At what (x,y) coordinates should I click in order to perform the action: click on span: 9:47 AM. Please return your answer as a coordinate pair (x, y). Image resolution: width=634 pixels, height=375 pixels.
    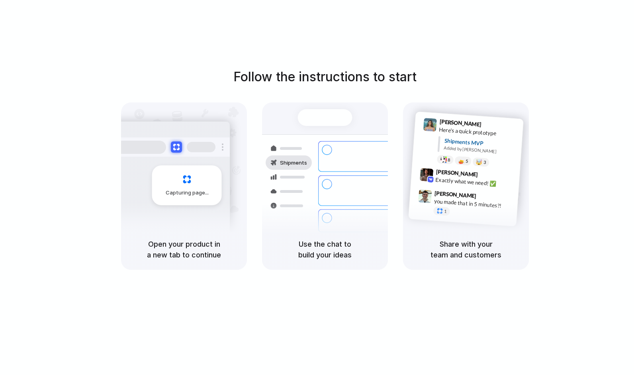
    Looking at the image, I should click on (487, 198).